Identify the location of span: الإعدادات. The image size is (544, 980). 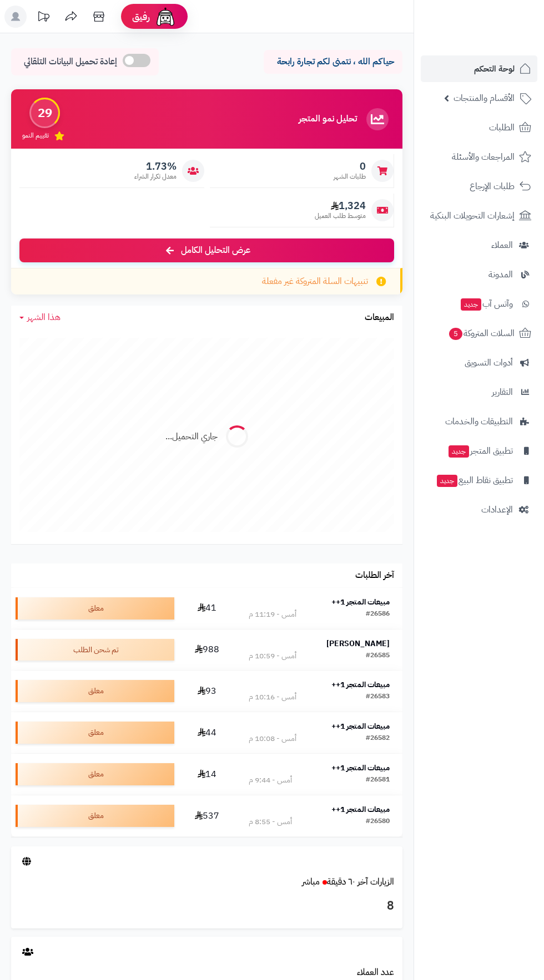
(497, 510).